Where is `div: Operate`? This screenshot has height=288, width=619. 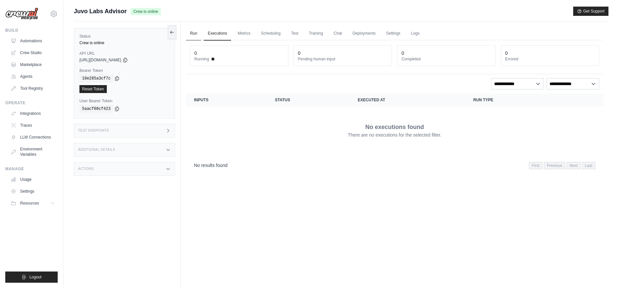 div: Operate is located at coordinates (31, 103).